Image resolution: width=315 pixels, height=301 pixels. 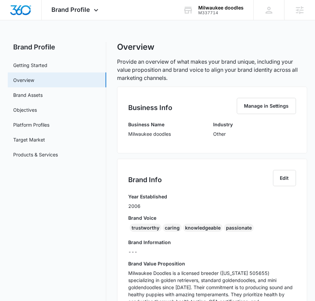 I want to click on a: Target Market, so click(x=29, y=139).